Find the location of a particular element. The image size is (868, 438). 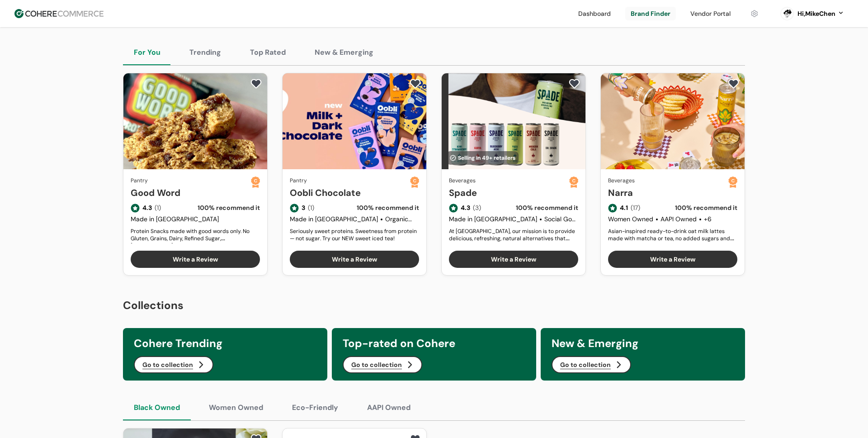

h2: Collections is located at coordinates (434, 306).